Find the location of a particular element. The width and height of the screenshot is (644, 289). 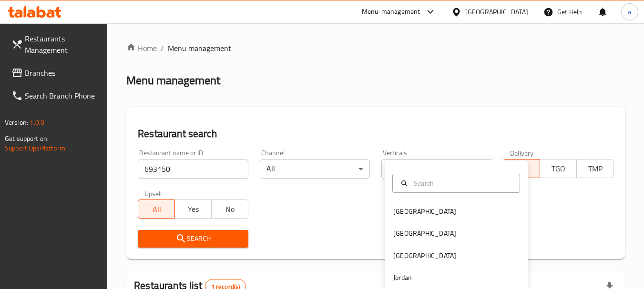

button: TGO is located at coordinates (558, 169).